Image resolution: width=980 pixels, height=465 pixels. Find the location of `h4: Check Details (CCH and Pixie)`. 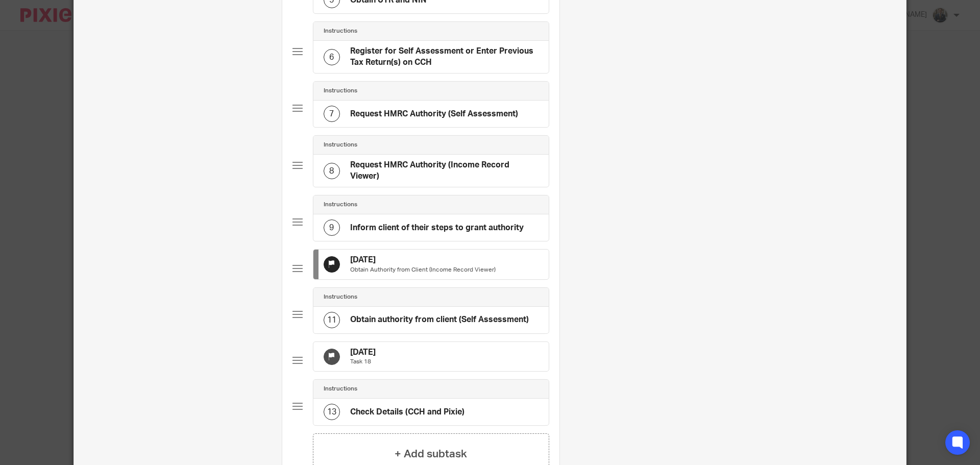

h4: Check Details (CCH and Pixie) is located at coordinates (407, 412).